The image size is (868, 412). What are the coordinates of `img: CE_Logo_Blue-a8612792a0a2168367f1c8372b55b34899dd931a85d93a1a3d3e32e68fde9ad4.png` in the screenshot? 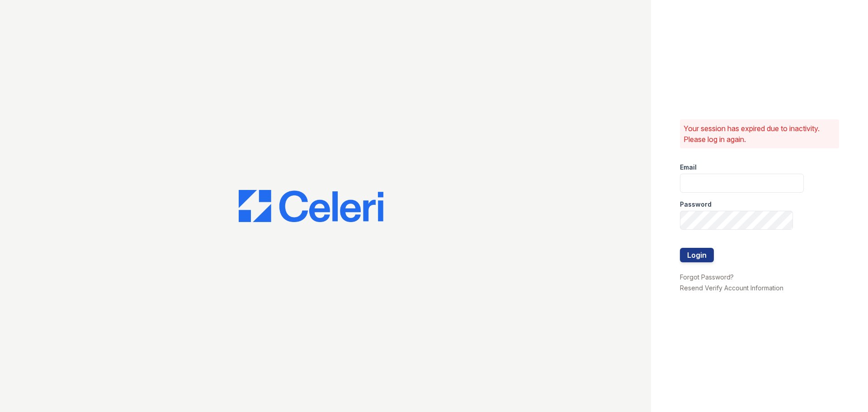 It's located at (311, 206).